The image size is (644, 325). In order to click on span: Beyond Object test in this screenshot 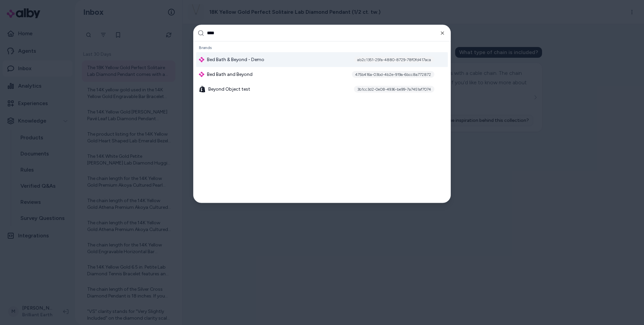, I will do `click(229, 89)`.